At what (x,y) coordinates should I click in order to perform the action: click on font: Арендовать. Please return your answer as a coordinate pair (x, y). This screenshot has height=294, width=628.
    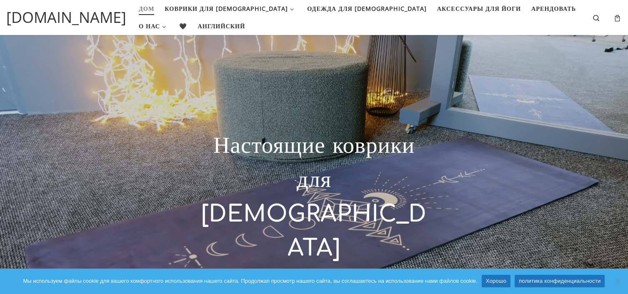
    Looking at the image, I should click on (554, 8).